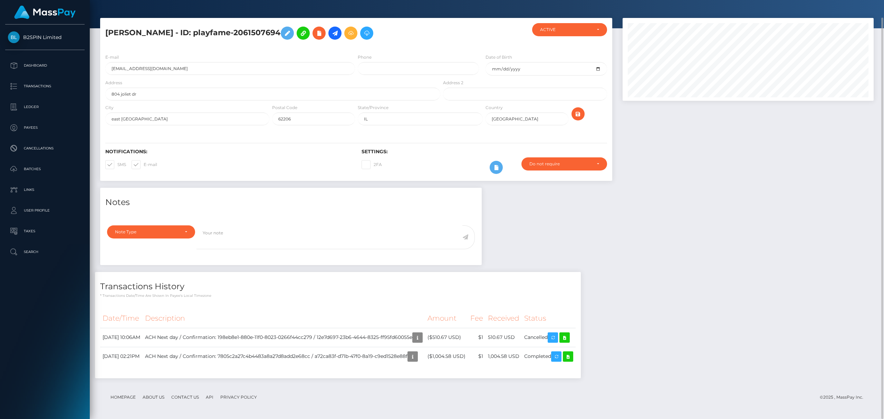 Image resolution: width=884 pixels, height=419 pixels. Describe the element at coordinates (45, 66) in the screenshot. I see `a: Dashboard` at that location.